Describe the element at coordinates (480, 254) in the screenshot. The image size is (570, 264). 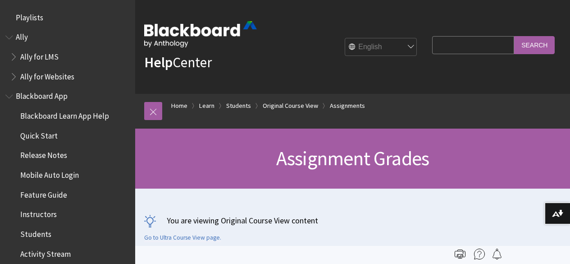
I see `img: More help` at that location.